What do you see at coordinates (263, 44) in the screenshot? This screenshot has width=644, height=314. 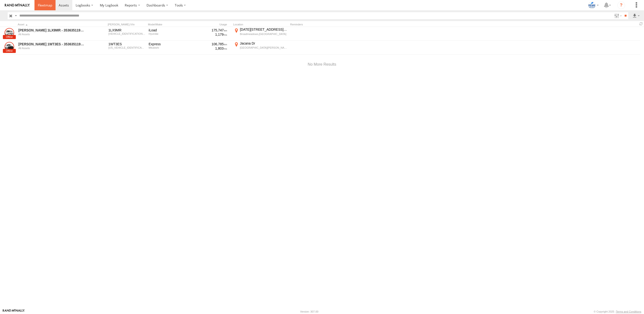 I see `div: Jacana Dr` at bounding box center [263, 44].